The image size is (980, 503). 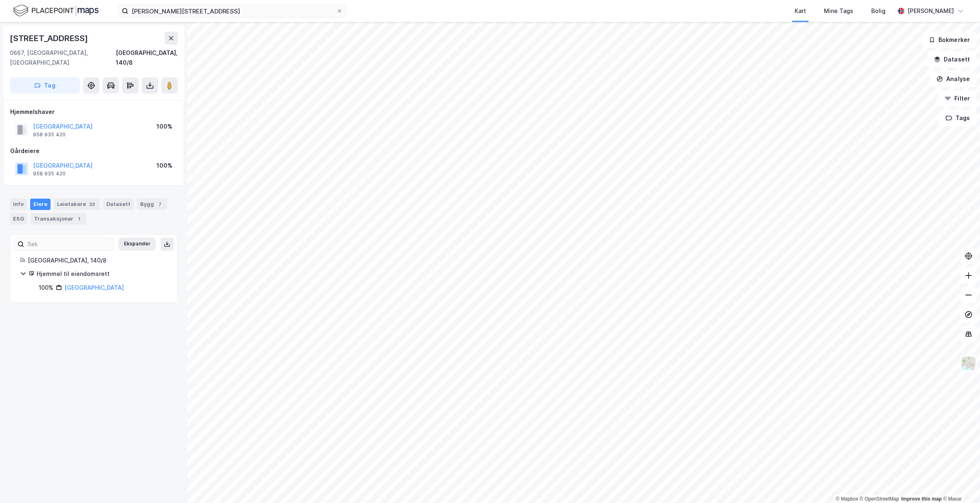 What do you see at coordinates (44, 85) in the screenshot?
I see `button: Tag` at bounding box center [44, 85].